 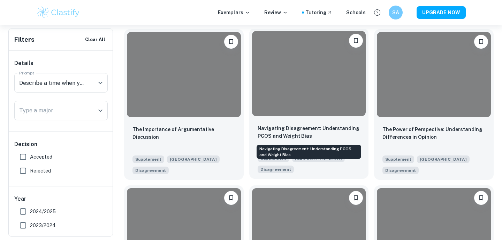 I want to click on p: The Power of Perspective: Understanding Differences in Opinion, so click(x=433, y=133).